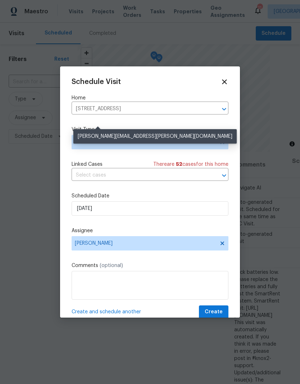  What do you see at coordinates (179, 164) in the screenshot?
I see `span: 52` at bounding box center [179, 164].